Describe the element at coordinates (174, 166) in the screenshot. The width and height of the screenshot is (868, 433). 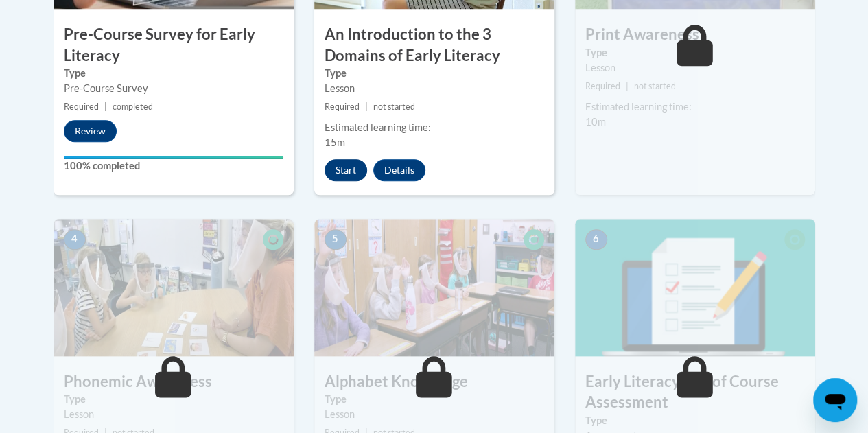
I see `label: 100% completed` at that location.